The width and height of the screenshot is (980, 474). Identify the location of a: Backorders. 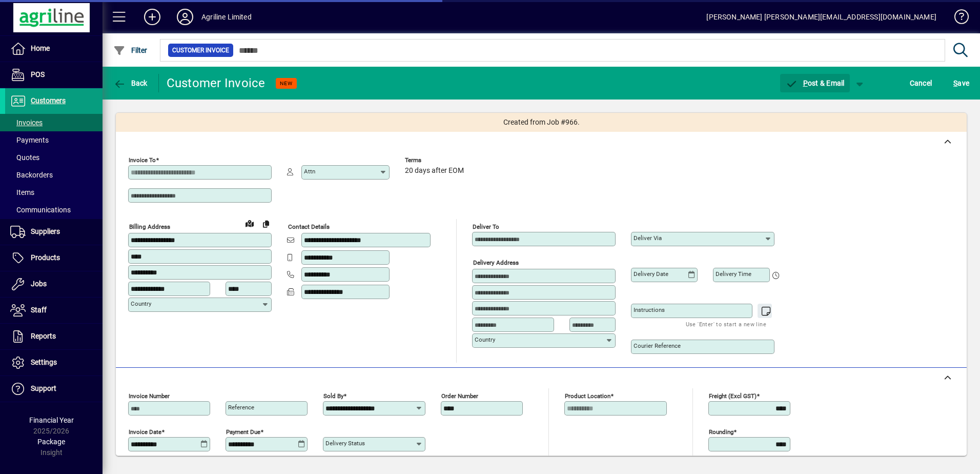
(53, 175).